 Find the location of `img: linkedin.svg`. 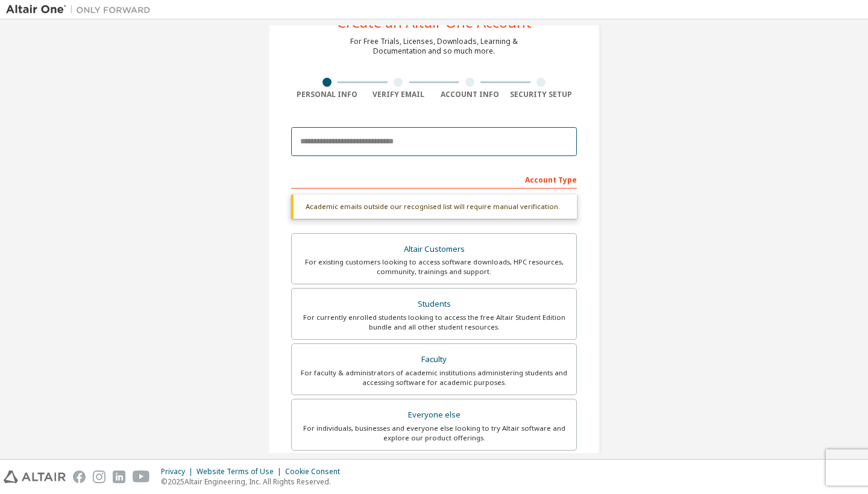

img: linkedin.svg is located at coordinates (119, 476).